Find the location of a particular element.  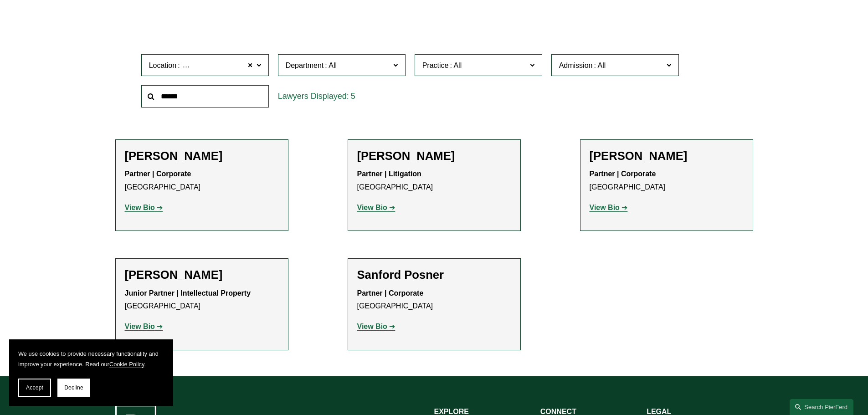

span: Admission is located at coordinates (576, 65).